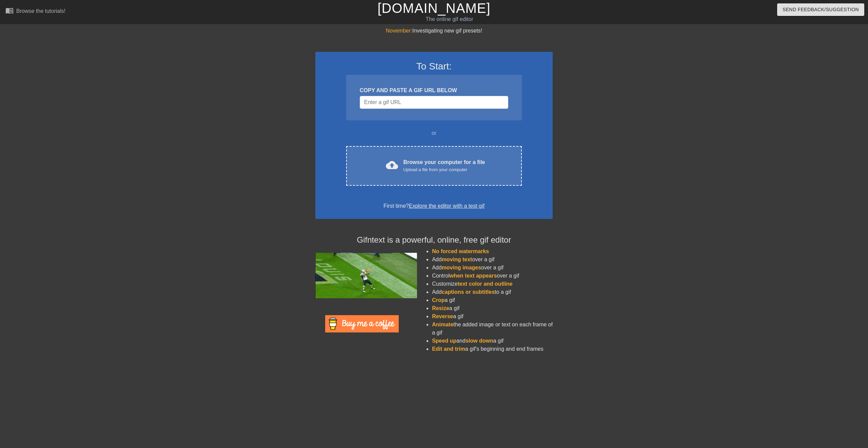 This screenshot has width=868, height=448. Describe the element at coordinates (485, 283) in the screenshot. I see `span: text color and outline` at that location.